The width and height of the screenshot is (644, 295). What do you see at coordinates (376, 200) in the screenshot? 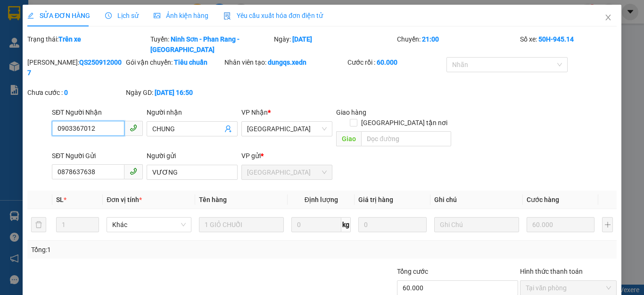
I see `span: Giá trị hàng` at bounding box center [376, 200].